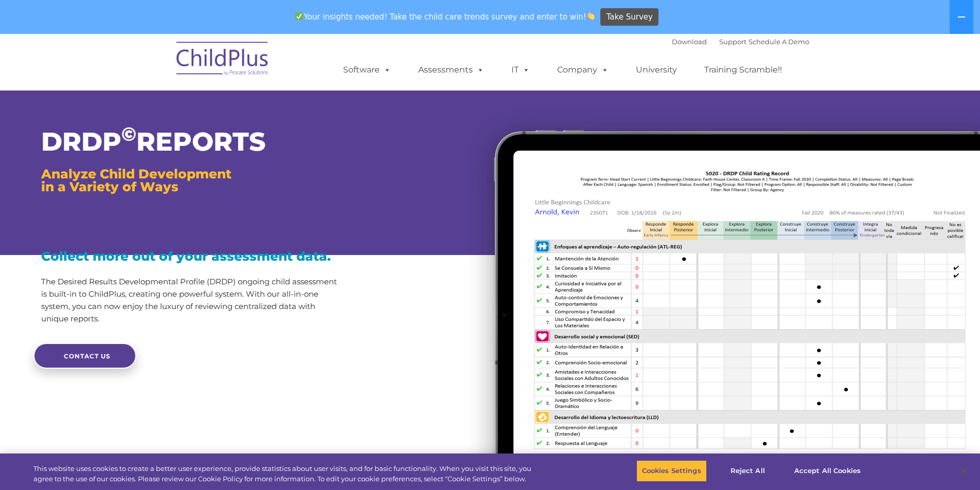 Image resolution: width=980 pixels, height=490 pixels. What do you see at coordinates (521, 70) in the screenshot?
I see `a: IT` at bounding box center [521, 70].